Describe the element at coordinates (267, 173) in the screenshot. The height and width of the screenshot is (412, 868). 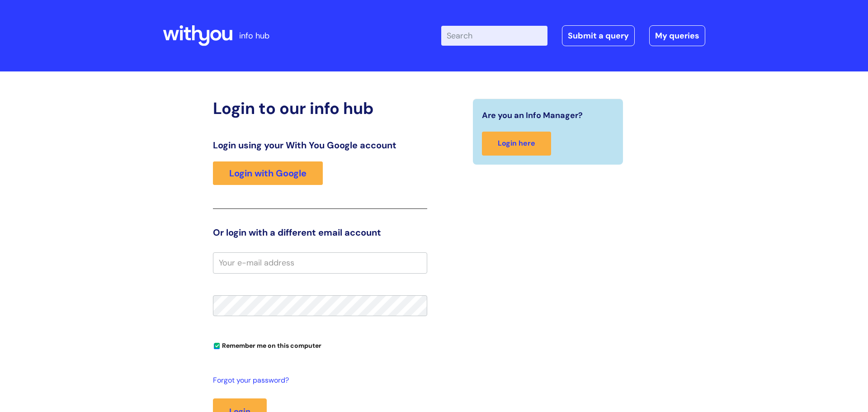
I see `a: Login with Google` at that location.